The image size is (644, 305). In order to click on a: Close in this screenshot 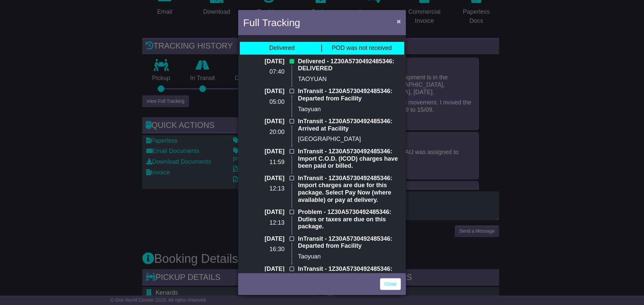, I will do `click(390, 284)`.